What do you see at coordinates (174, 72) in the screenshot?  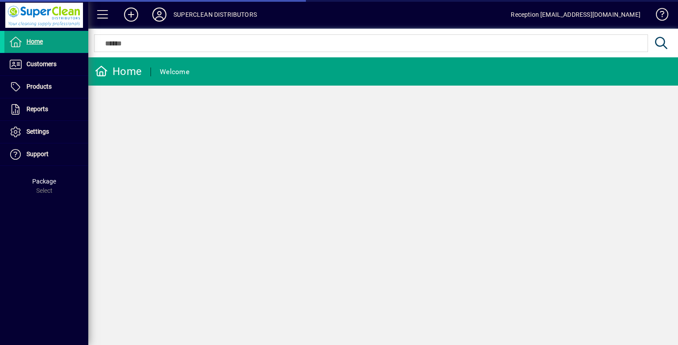 I see `div: Welcome` at bounding box center [174, 72].